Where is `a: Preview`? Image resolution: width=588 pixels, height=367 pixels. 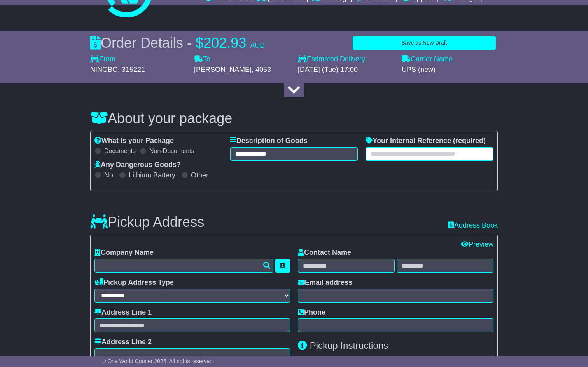
a: Preview is located at coordinates (477, 245).